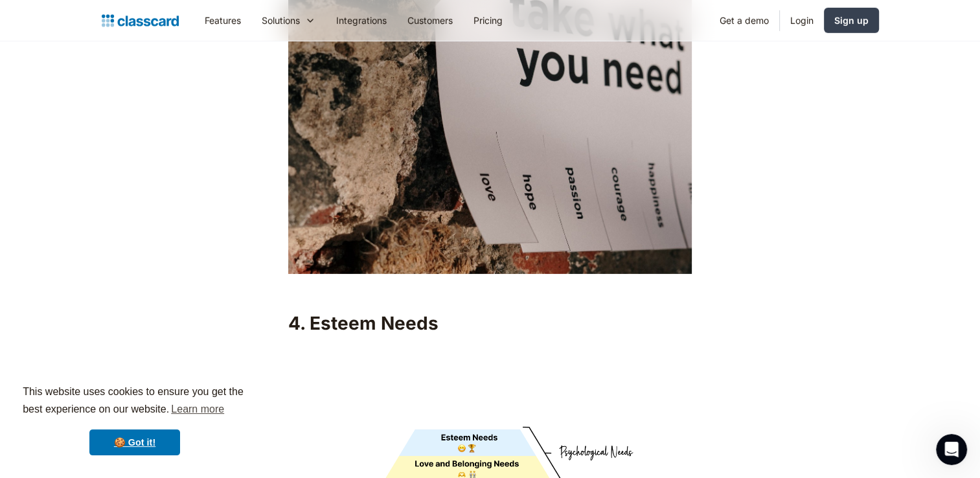 The image size is (980, 478). I want to click on a: home, so click(140, 20).